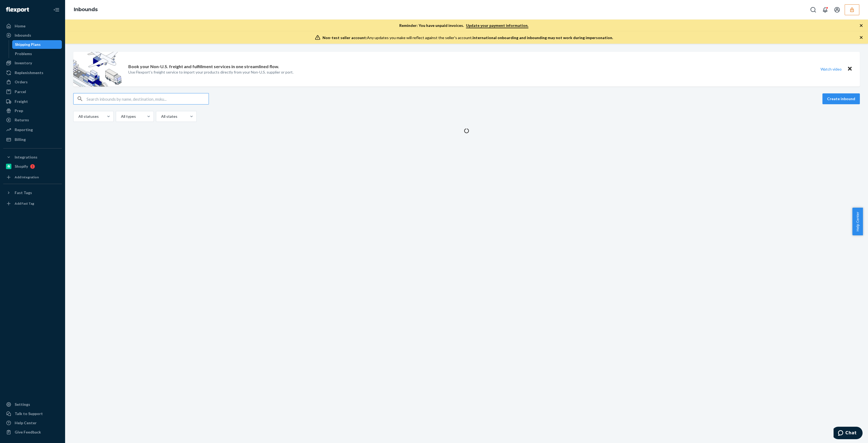  Describe the element at coordinates (56, 10) in the screenshot. I see `button: Close Navigation` at that location.